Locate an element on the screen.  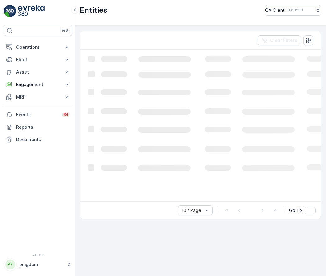
p: Fleet is located at coordinates (38, 60).